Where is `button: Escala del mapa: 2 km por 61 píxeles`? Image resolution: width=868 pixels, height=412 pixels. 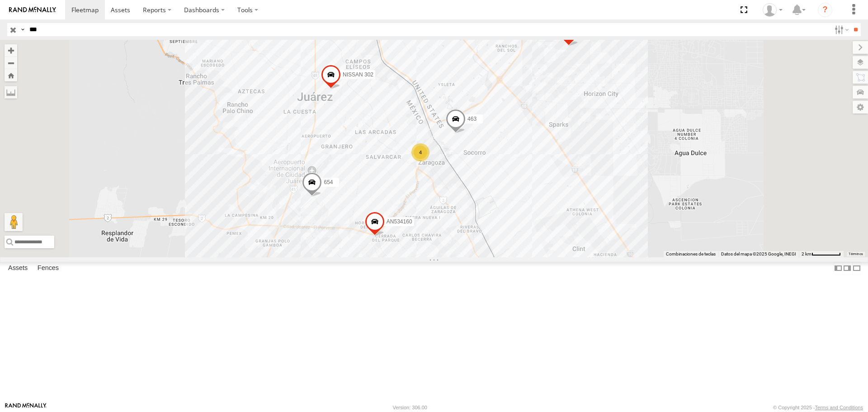 button: Escala del mapa: 2 km por 61 píxeles is located at coordinates (821, 254).